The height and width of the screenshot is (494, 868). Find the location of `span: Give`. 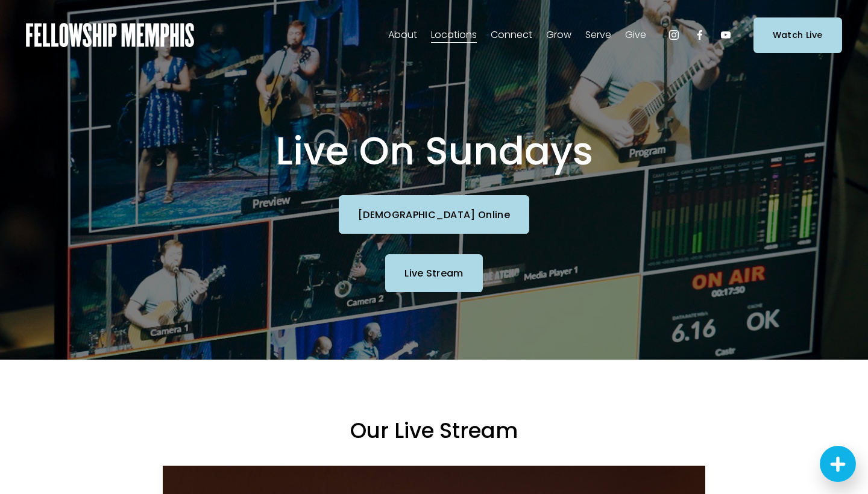

span: Give is located at coordinates (635, 35).